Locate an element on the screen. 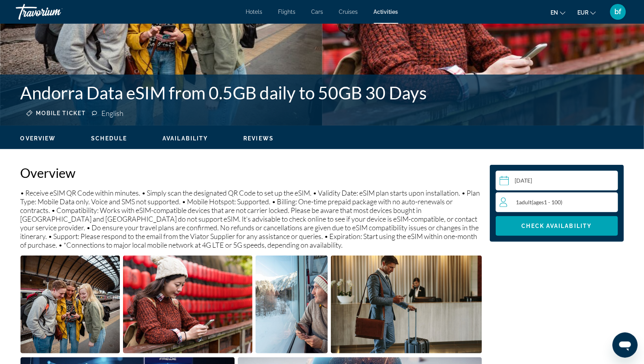 The image size is (644, 364). span: ages is located at coordinates (539, 202).